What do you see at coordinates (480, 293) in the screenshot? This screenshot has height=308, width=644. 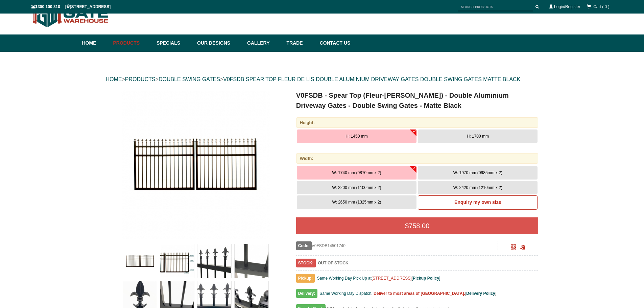 I see `a: Delivery Policy` at bounding box center [480, 293].